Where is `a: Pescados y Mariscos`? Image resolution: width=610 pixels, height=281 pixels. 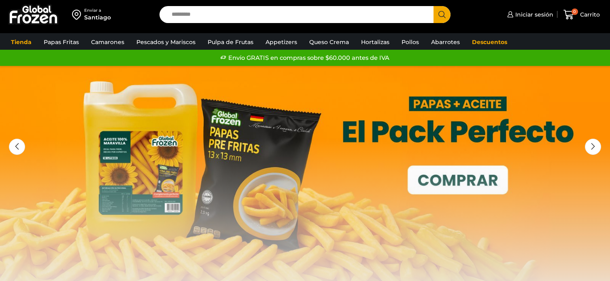 a: Pescados y Mariscos is located at coordinates (166, 42).